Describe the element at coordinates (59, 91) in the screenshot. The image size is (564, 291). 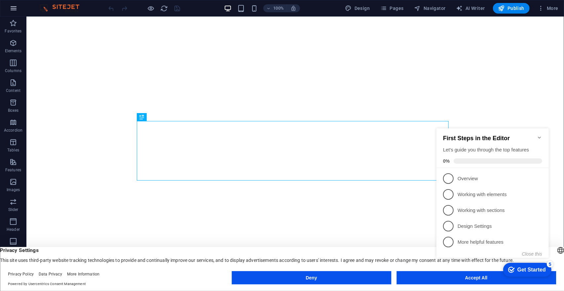
I see `li: Working with sections` at that location.